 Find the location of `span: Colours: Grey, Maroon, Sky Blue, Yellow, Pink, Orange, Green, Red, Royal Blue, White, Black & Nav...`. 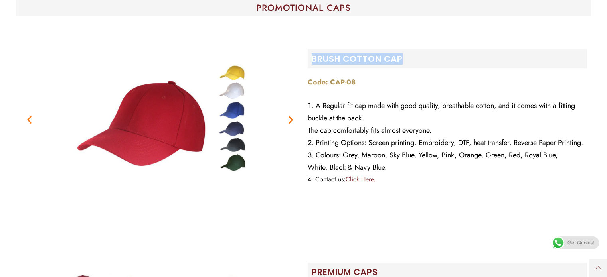

span: Colours: Grey, Maroon, Sky Blue, Yellow, Pink, Orange, Green, Red, Royal Blue, White, Black & Nav... is located at coordinates (432, 161).